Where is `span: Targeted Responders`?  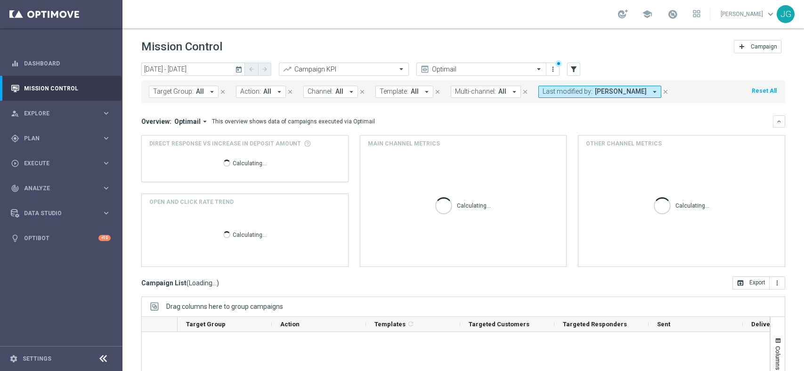 span: Targeted Responders is located at coordinates (595, 324).